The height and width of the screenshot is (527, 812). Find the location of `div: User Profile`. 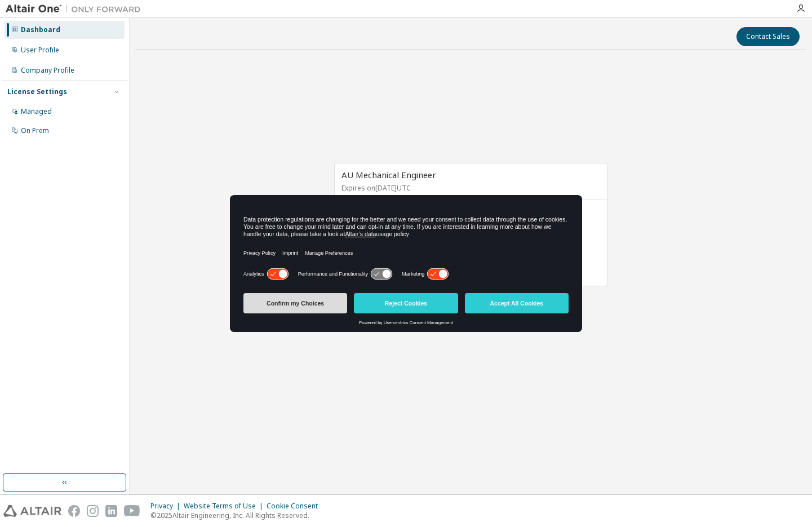

div: User Profile is located at coordinates (40, 50).